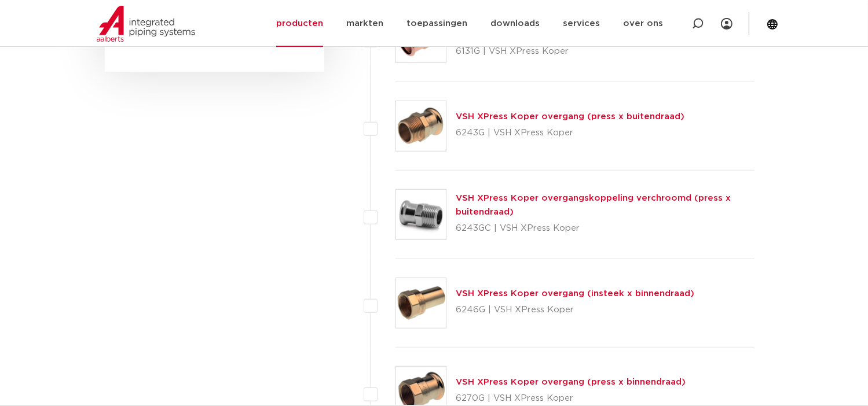 The width and height of the screenshot is (868, 406). What do you see at coordinates (575, 293) in the screenshot?
I see `a: VSH XPress Koper overgang (insteek x binnendraad)` at bounding box center [575, 293].